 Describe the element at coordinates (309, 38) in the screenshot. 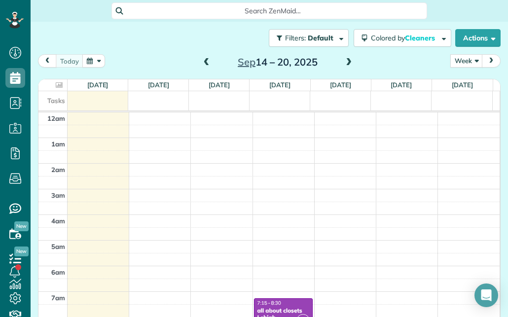

I see `button: Filters: Default` at that location.